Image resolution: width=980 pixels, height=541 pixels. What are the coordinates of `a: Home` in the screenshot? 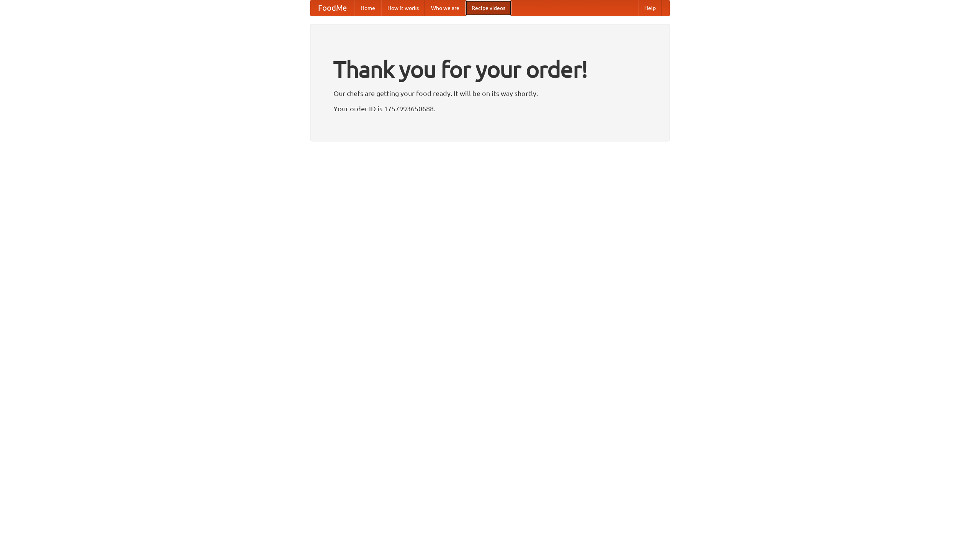 It's located at (368, 8).